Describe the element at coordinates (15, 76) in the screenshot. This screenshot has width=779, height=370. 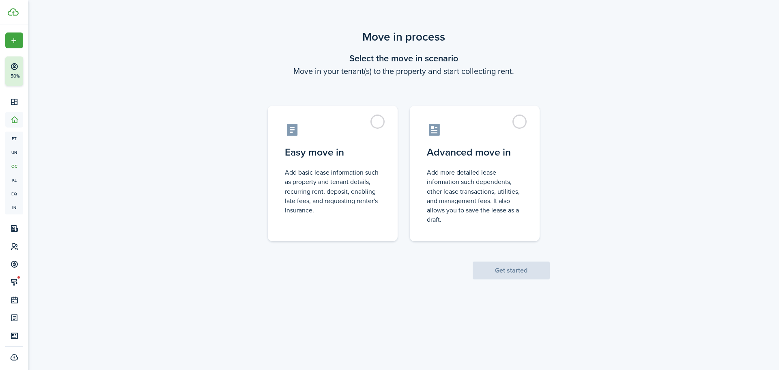
I see `p: 50%` at that location.